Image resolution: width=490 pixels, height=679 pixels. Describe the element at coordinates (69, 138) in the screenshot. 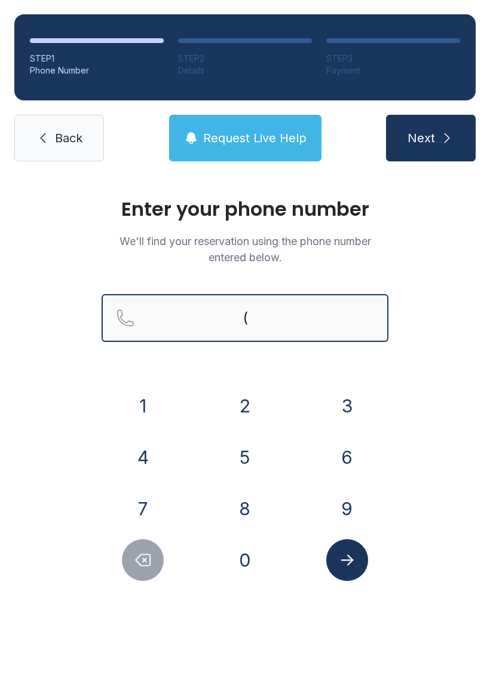

I see `span: Back` at that location.